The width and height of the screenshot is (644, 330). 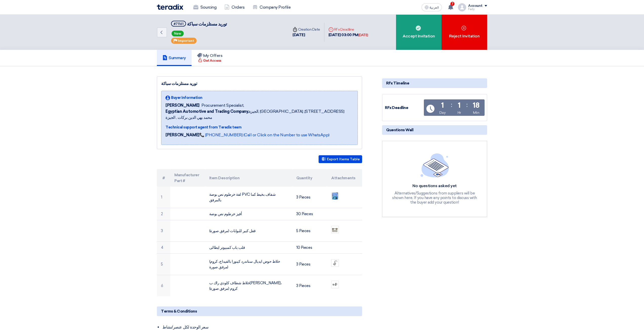 What do you see at coordinates (259, 84) in the screenshot?
I see `div: توريد مستلزمات سباكة` at bounding box center [259, 84].